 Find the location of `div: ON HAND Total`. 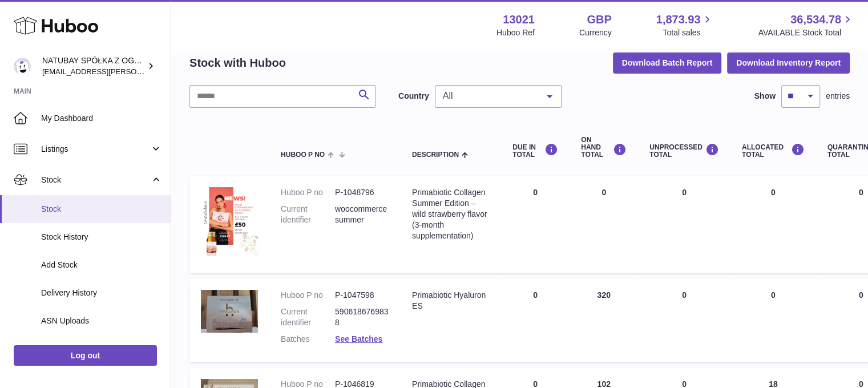

div: ON HAND Total is located at coordinates (604, 148).